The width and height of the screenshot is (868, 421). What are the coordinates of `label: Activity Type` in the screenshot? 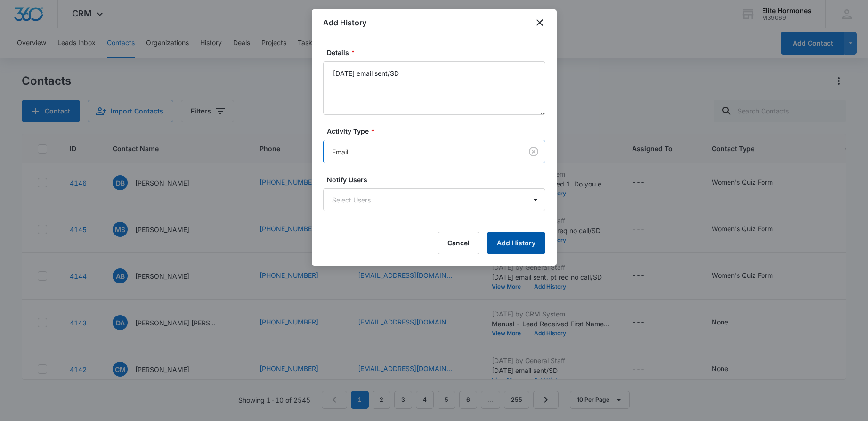 It's located at (438, 131).